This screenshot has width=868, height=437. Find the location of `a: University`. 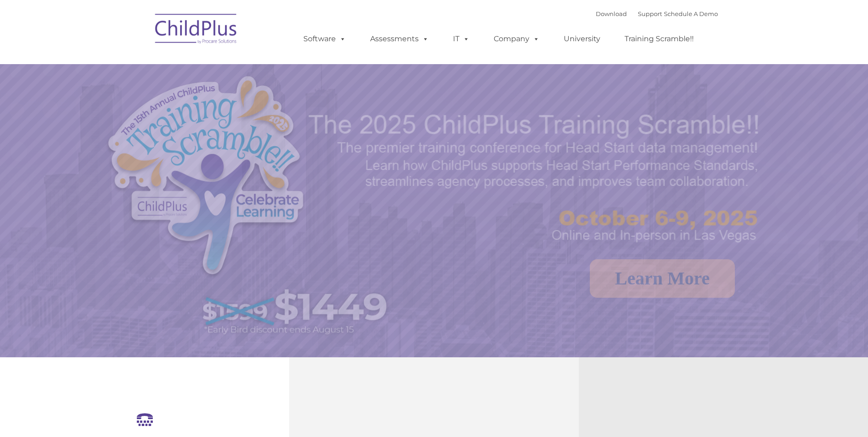

a: University is located at coordinates (582, 39).